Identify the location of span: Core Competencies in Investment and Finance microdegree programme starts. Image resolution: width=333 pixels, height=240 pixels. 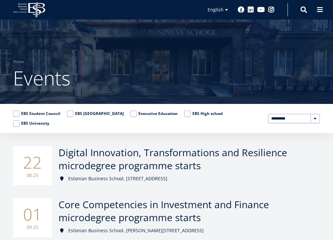
(164, 211).